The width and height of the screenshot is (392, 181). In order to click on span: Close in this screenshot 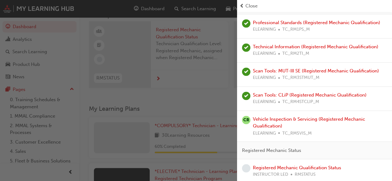, I will do `click(251, 6)`.